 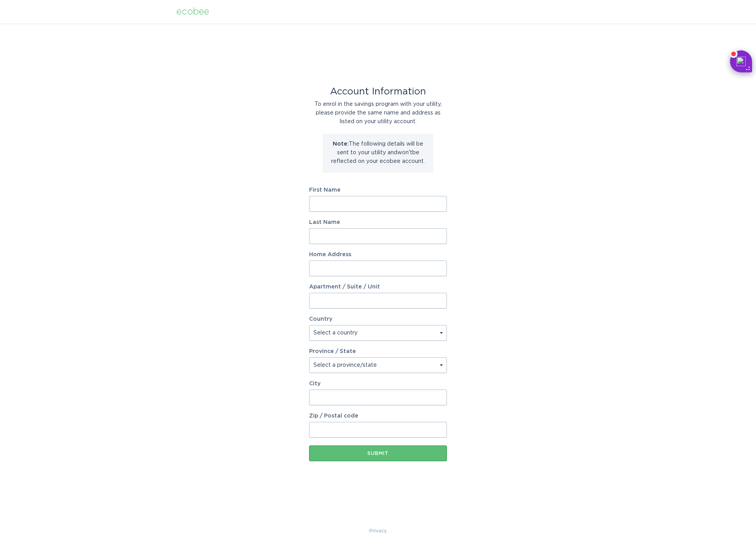 What do you see at coordinates (378, 453) in the screenshot?
I see `div: Submit` at bounding box center [378, 453].